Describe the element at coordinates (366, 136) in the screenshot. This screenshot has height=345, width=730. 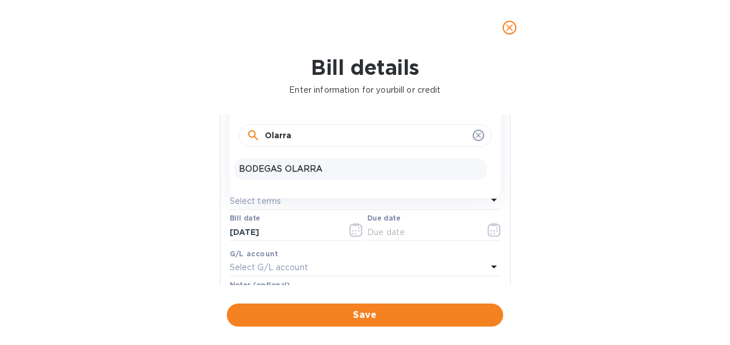
I see `input: Search` at that location.